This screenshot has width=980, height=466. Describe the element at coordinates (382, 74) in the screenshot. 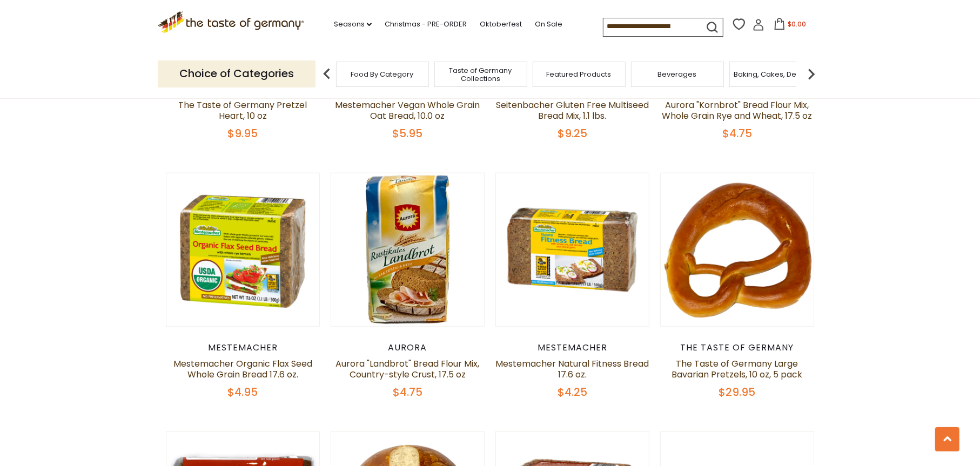

I see `span: Food By Category` at that location.